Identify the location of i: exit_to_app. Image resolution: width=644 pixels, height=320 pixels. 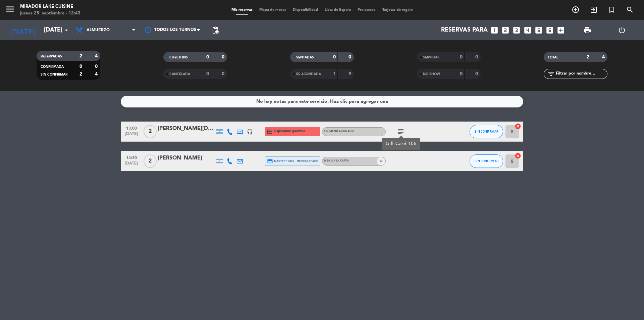
(594, 10).